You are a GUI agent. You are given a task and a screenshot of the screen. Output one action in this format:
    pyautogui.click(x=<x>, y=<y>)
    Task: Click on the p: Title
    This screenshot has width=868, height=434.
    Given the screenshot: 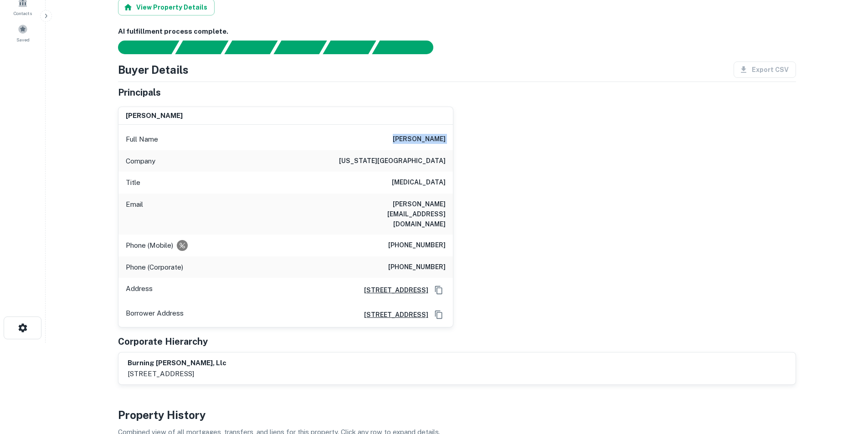 What is the action you would take?
    pyautogui.click(x=133, y=183)
    